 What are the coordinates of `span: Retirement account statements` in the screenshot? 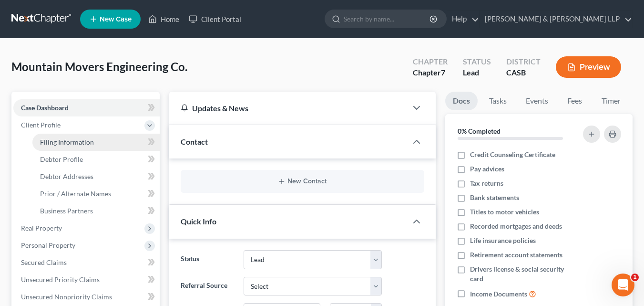 It's located at (516, 255).